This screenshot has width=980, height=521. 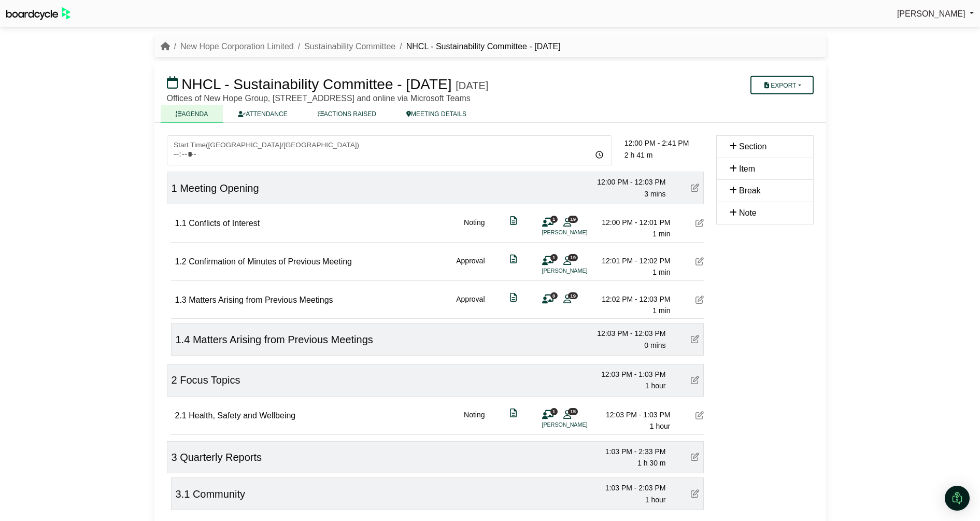 What do you see at coordinates (183, 340) in the screenshot?
I see `span: 1.4` at bounding box center [183, 340].